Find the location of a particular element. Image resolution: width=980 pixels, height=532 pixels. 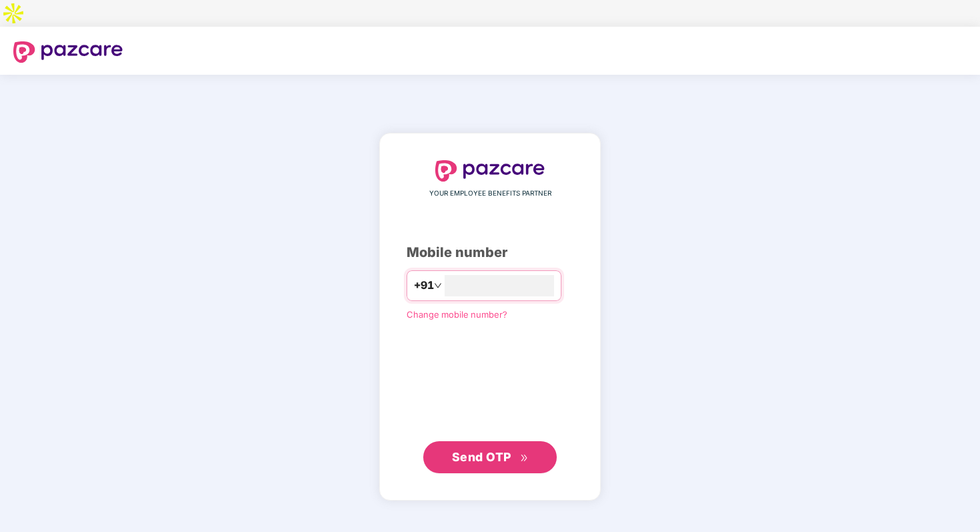

span: Change mobile number? is located at coordinates (457, 314).